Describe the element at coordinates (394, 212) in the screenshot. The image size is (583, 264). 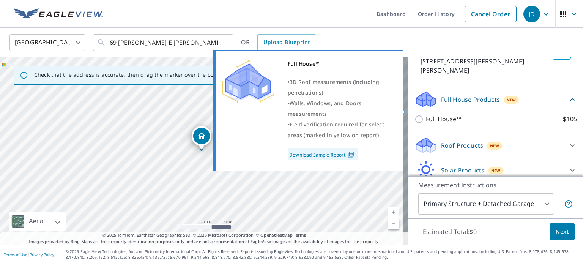
I see `a: Current Level 19, Zoom In` at that location.